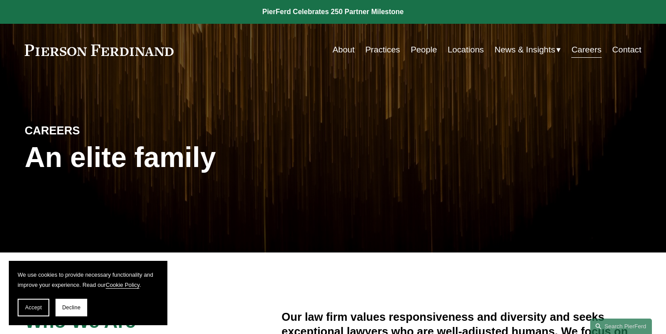  Describe the element at coordinates (123, 285) in the screenshot. I see `a: Cookie Policy` at that location.